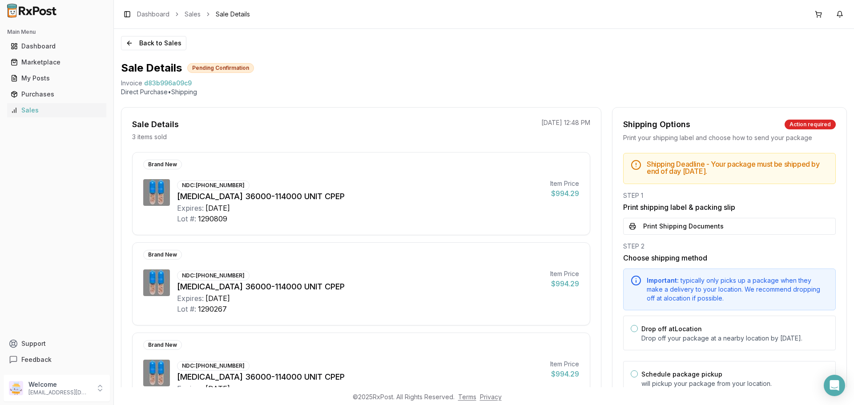 Image resolution: width=854 pixels, height=405 pixels. I want to click on h3: Choose shipping method, so click(730, 258).